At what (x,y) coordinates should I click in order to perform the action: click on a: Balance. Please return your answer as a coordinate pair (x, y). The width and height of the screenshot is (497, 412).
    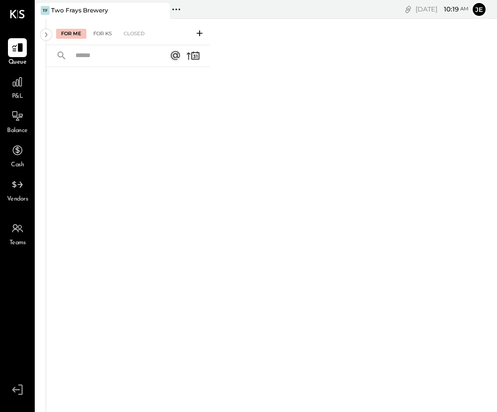
    Looking at the image, I should click on (17, 121).